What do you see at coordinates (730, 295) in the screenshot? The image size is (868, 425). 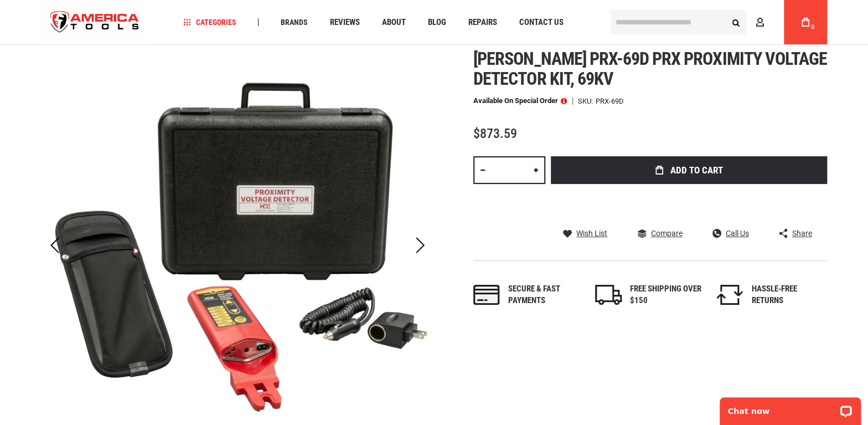 I see `img: returns` at bounding box center [730, 295].